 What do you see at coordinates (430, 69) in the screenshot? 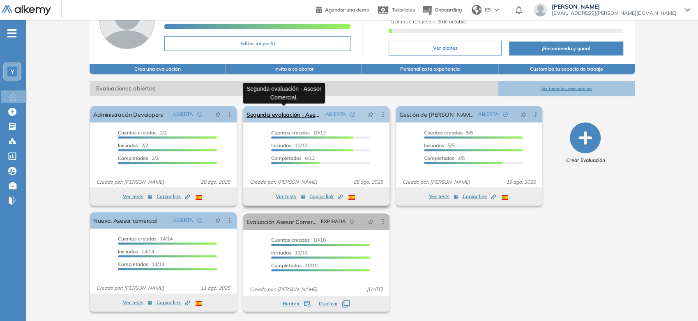
I see `button: Personaliza la experiencia` at bounding box center [430, 69].